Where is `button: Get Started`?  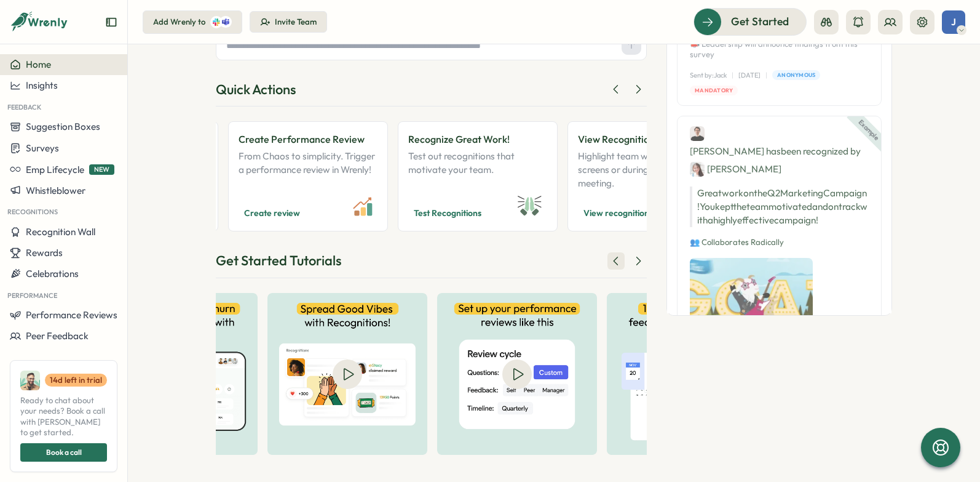 button: Get Started is located at coordinates (750, 22).